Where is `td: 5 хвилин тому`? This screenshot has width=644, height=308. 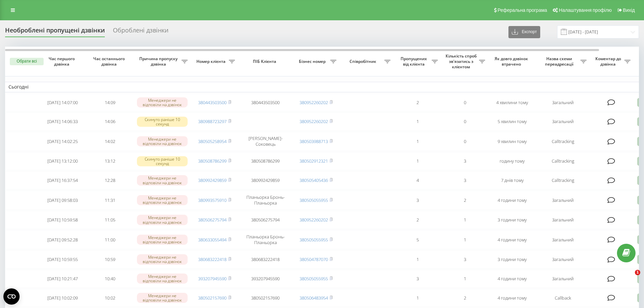
td: 5 хвилин тому is located at coordinates (512, 122).